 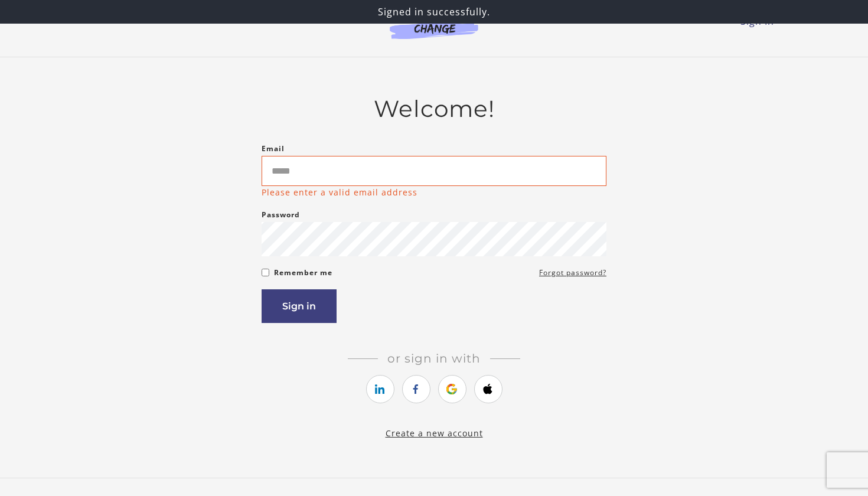 What do you see at coordinates (488, 389) in the screenshot?
I see `a: https://courses.thinkific.com/users/auth/apple?ss%5Breferral%5D=&ss%5Buser_return_to%5D=&ss%5Bvis...` at bounding box center [488, 389].